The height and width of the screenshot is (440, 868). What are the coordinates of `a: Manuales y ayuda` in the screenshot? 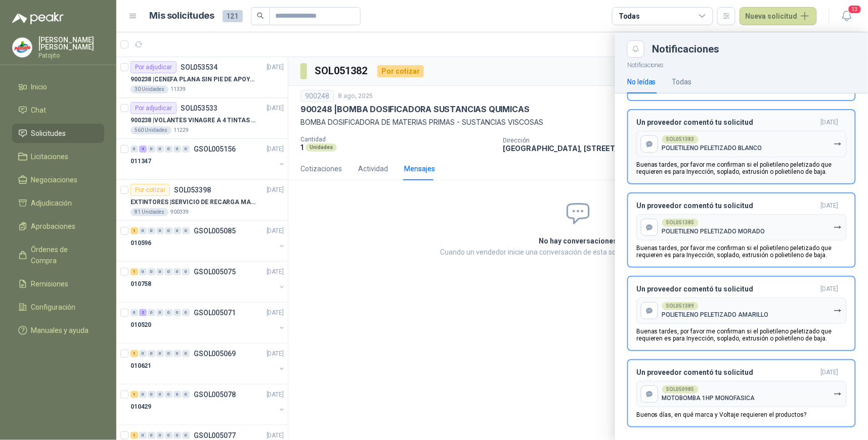 It's located at (58, 330).